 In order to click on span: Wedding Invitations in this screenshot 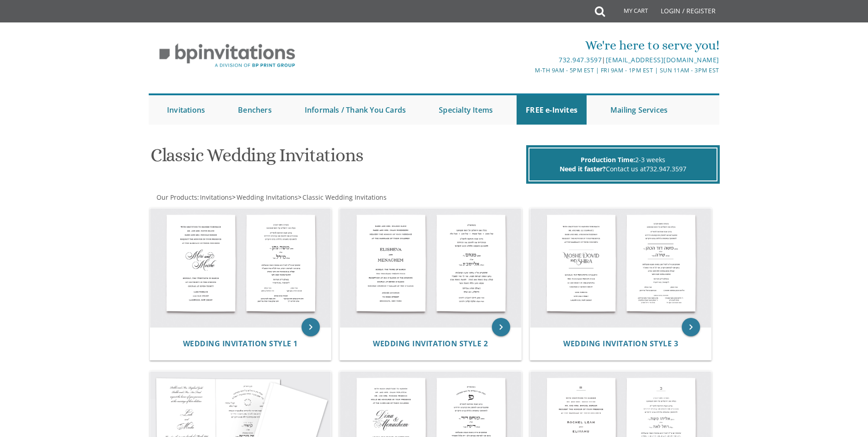, I will do `click(267, 197)`.